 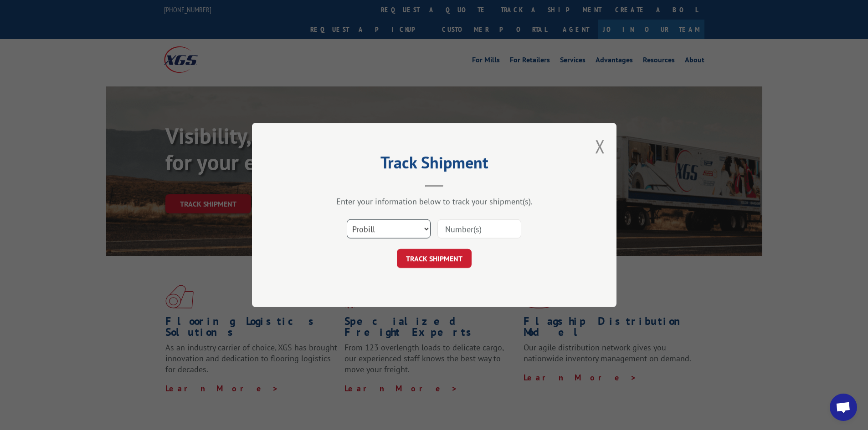 I want to click on button: Close modal, so click(x=600, y=146).